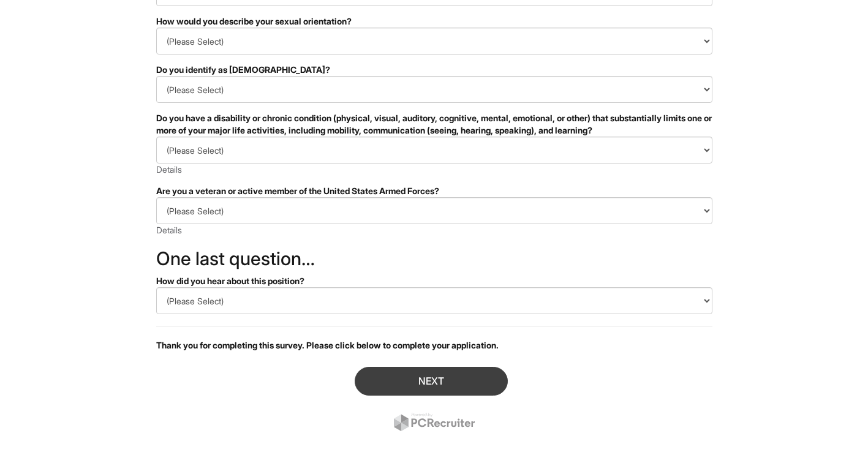 This screenshot has height=474, width=868. Describe the element at coordinates (434, 211) in the screenshot. I see `select: Are you a veteran or active member of the United States Armed Forces?` at that location.